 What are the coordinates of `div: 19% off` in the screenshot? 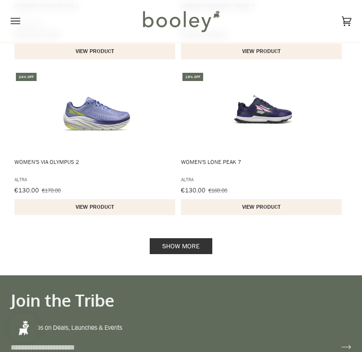 It's located at (193, 77).